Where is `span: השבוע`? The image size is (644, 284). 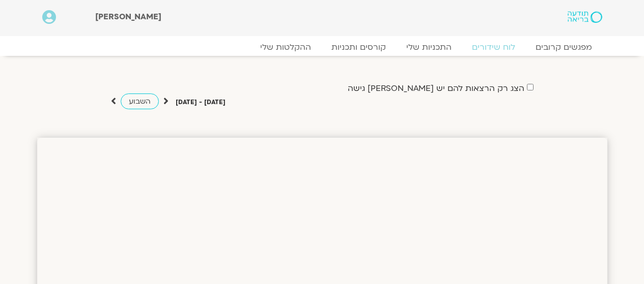
span: השבוע is located at coordinates (140, 101).